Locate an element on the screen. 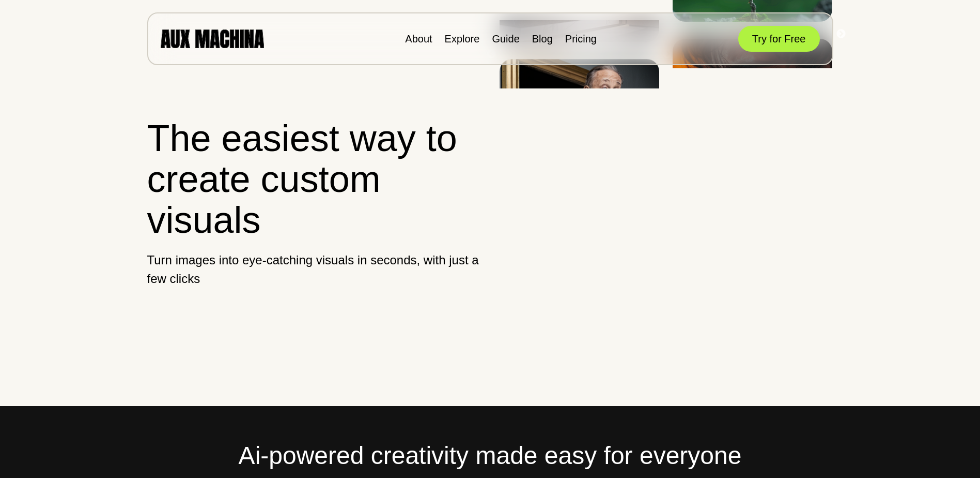 This screenshot has height=478, width=980. a: Pricing is located at coordinates (581, 39).